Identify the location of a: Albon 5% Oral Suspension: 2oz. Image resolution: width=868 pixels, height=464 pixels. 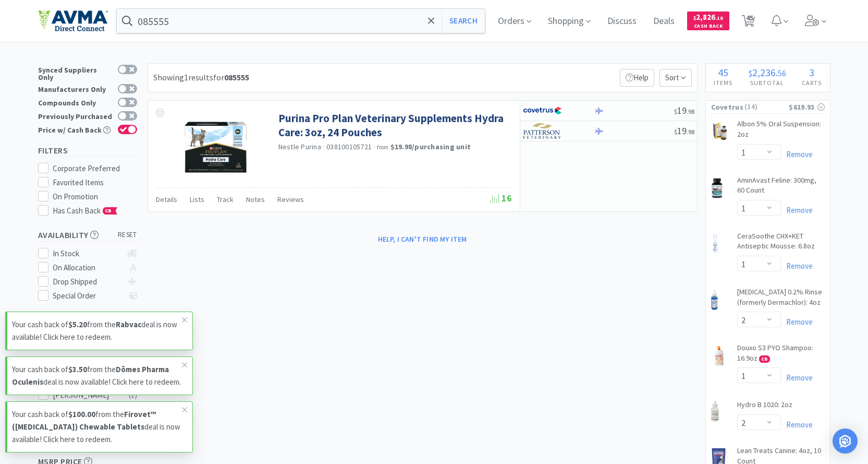
(781, 131).